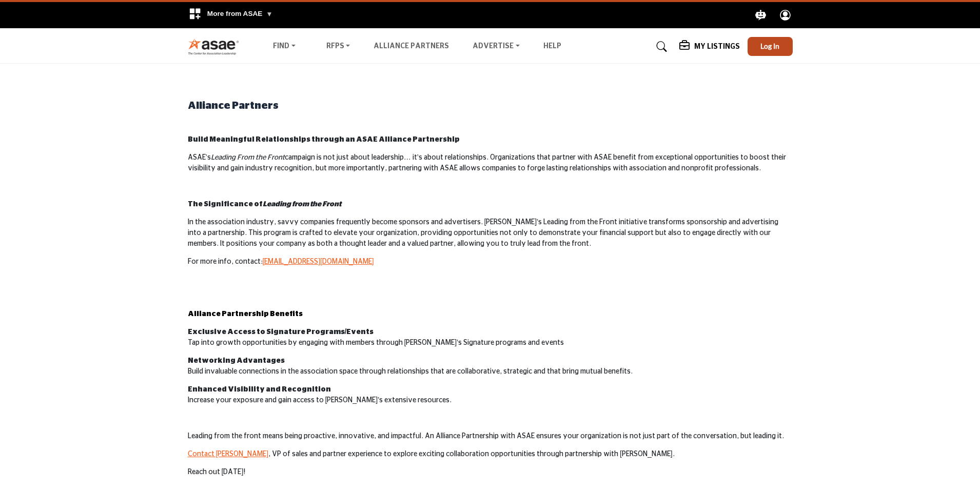  Describe the element at coordinates (284, 47) in the screenshot. I see `a: Find` at that location.